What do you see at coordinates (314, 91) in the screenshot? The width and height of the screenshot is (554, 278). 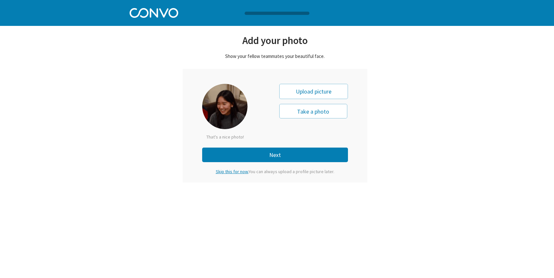 I see `div: Upload picture` at bounding box center [314, 91].